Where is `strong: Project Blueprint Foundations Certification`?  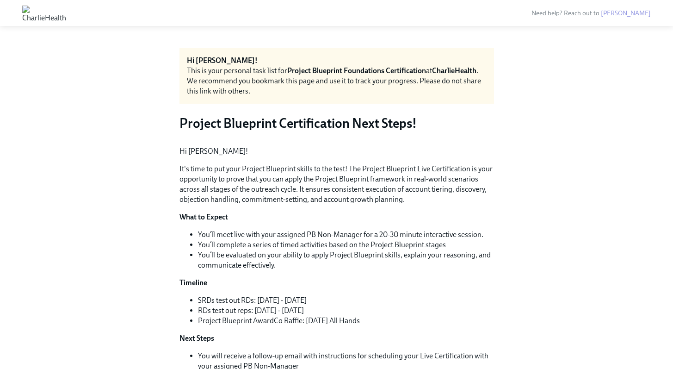 strong: Project Blueprint Foundations Certification is located at coordinates (357, 70).